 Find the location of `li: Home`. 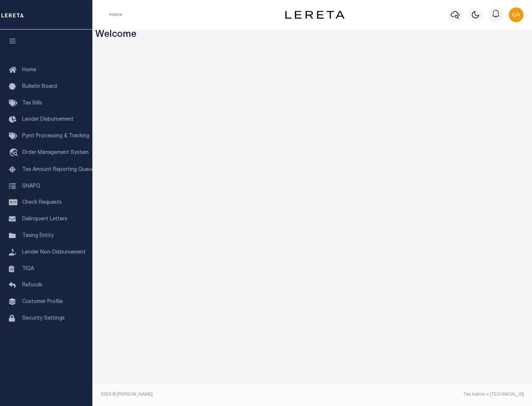

li: Home is located at coordinates (116, 14).